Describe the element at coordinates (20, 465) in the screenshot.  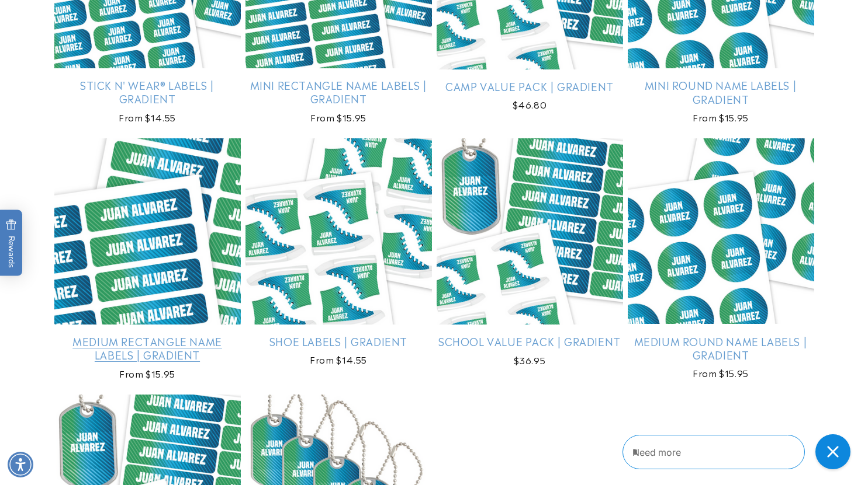
I see `div: Accessibility Menu` at that location.